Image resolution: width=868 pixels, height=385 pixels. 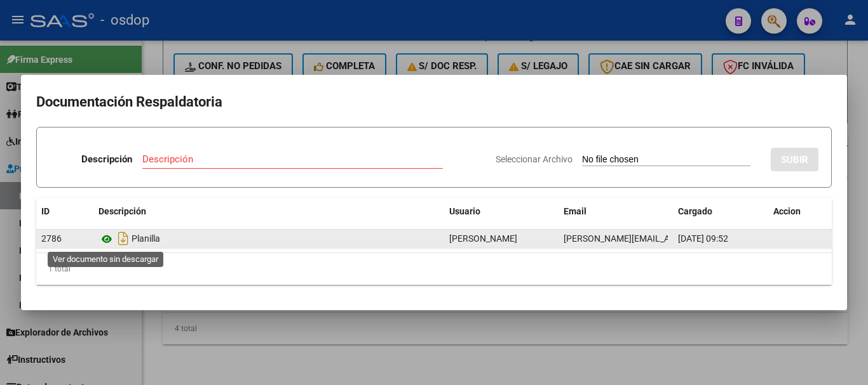 What do you see at coordinates (501, 211) in the screenshot?
I see `datatable-header-cell: Usuario` at bounding box center [501, 211].